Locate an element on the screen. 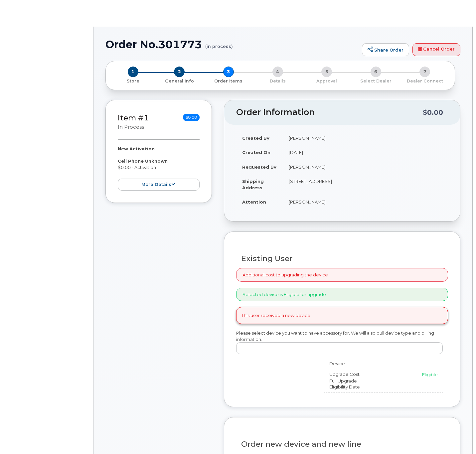 Image resolution: width=476 pixels, height=454 pixels. span: 1 is located at coordinates (133, 72).